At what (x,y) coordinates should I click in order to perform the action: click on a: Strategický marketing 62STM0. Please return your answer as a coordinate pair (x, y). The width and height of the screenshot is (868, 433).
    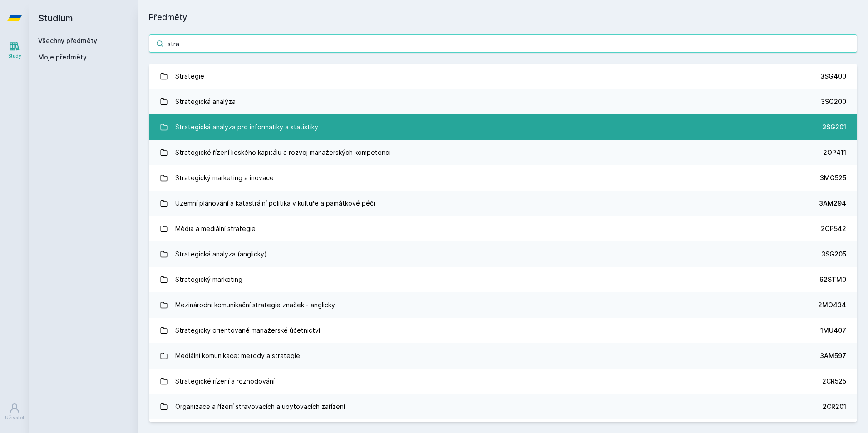
    Looking at the image, I should click on (503, 279).